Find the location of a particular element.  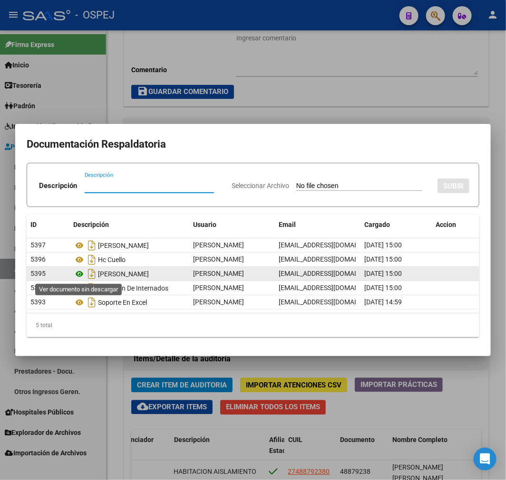

span: 5395 is located at coordinates (38, 274).